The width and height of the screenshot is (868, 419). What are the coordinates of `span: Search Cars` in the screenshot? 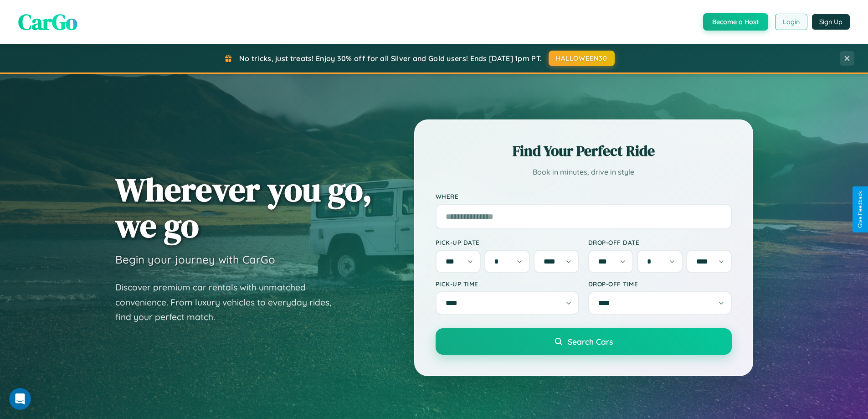 It's located at (590, 342).